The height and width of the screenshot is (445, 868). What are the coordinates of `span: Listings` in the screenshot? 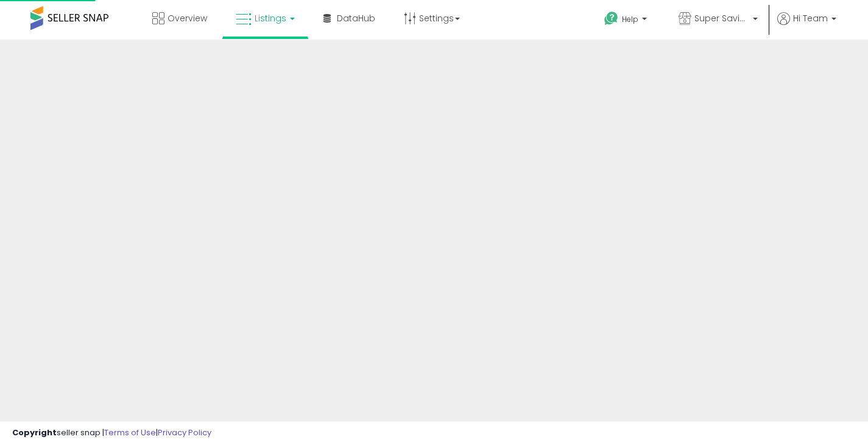 It's located at (270, 19).